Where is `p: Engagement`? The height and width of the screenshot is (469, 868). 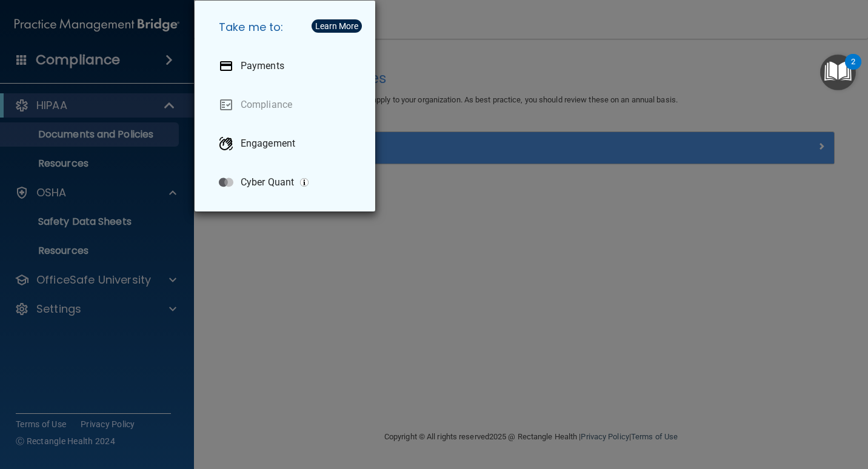 p: Engagement is located at coordinates (268, 144).